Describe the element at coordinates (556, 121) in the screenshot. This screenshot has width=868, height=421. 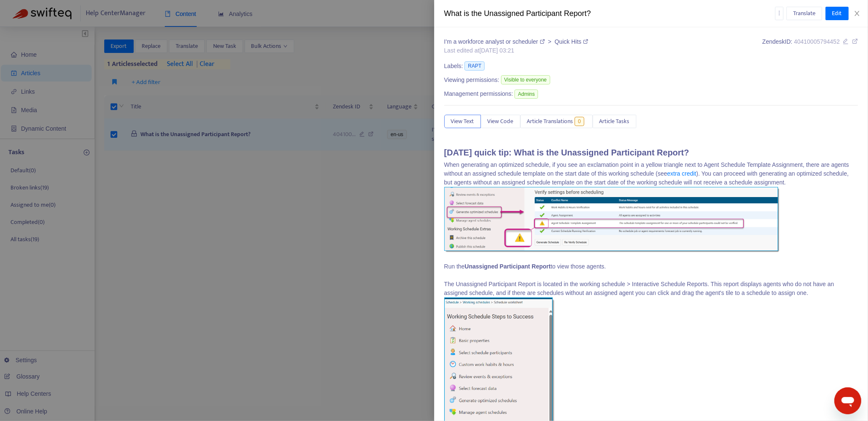
I see `button: Article Translations0` at that location.